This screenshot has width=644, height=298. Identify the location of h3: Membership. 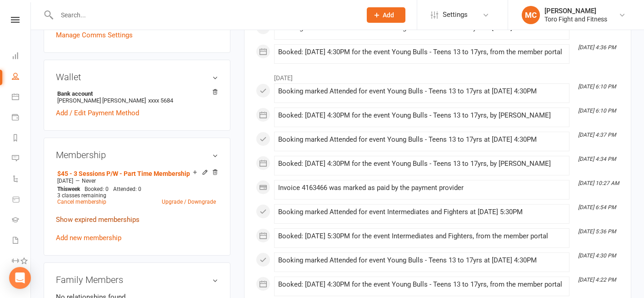
(137, 155).